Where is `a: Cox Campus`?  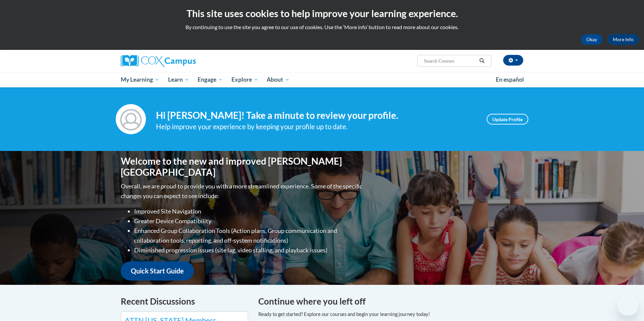 a: Cox Campus is located at coordinates (184, 61).